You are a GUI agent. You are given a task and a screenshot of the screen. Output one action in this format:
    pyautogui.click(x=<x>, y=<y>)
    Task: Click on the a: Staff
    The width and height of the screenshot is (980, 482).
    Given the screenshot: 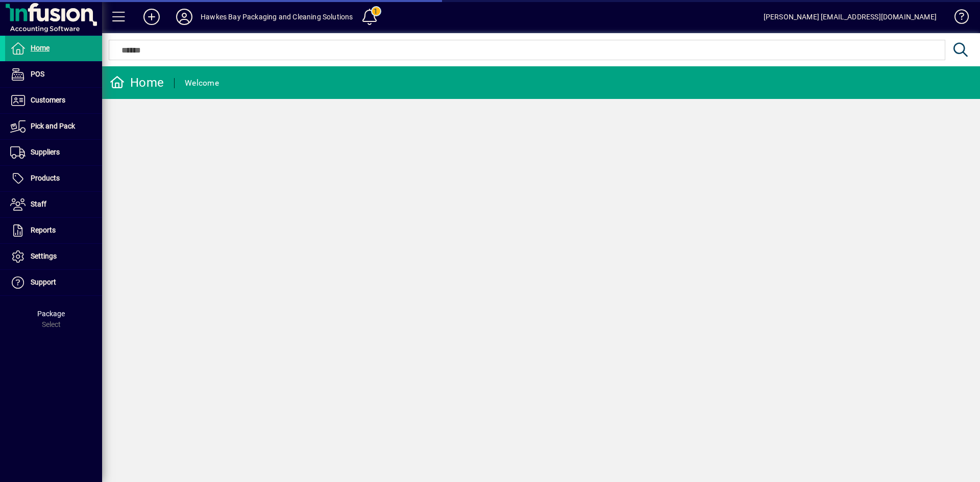 What is the action you would take?
    pyautogui.click(x=53, y=204)
    